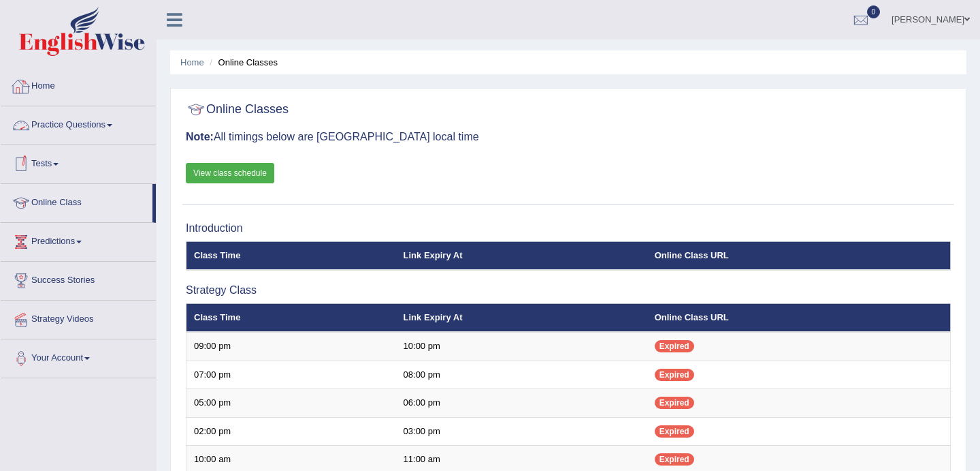 The height and width of the screenshot is (471, 980). Describe the element at coordinates (292, 404) in the screenshot. I see `td: 05:00 pm` at that location.